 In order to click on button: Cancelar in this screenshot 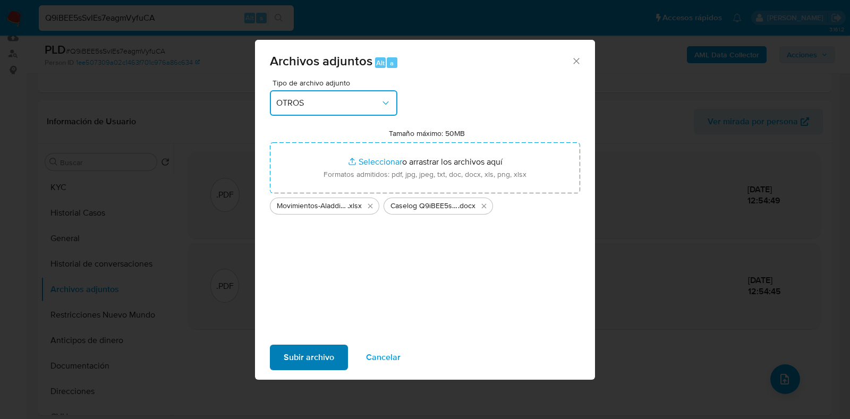, I will do `click(383, 357)`.